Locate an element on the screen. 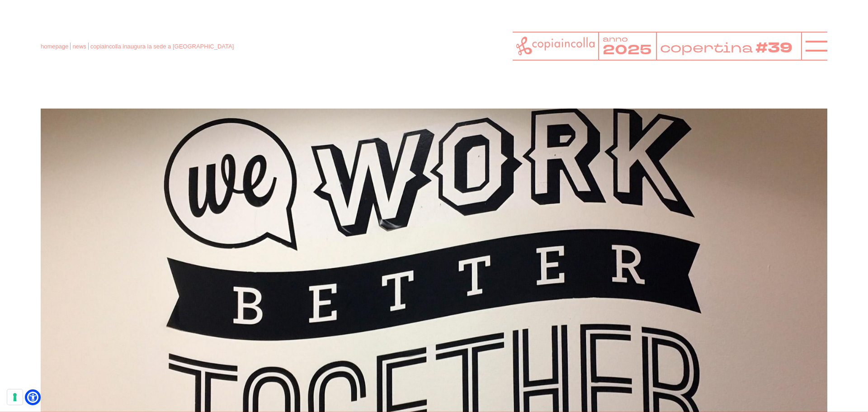 The image size is (868, 412). tspan: 2025 is located at coordinates (627, 50).